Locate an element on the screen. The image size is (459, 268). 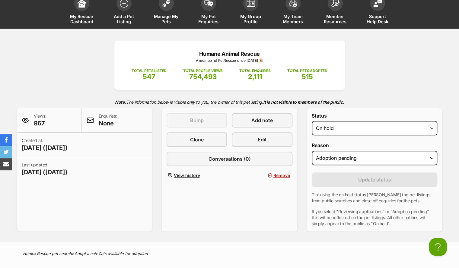
span: Conversations (0) is located at coordinates (229, 159).